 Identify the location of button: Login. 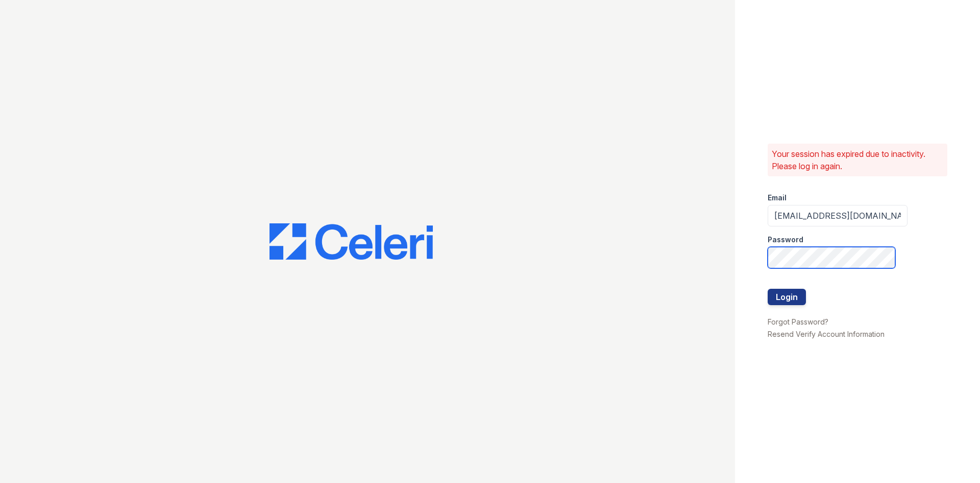
(787, 297).